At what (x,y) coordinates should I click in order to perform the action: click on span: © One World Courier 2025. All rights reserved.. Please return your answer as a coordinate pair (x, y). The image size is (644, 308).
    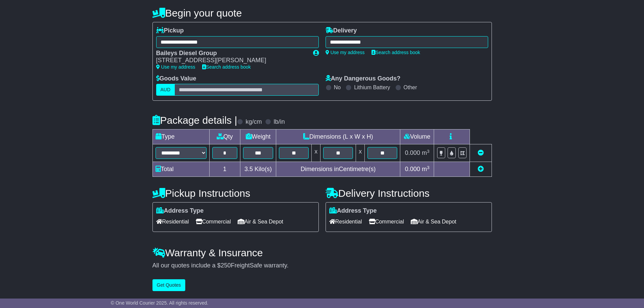
    Looking at the image, I should click on (159, 303).